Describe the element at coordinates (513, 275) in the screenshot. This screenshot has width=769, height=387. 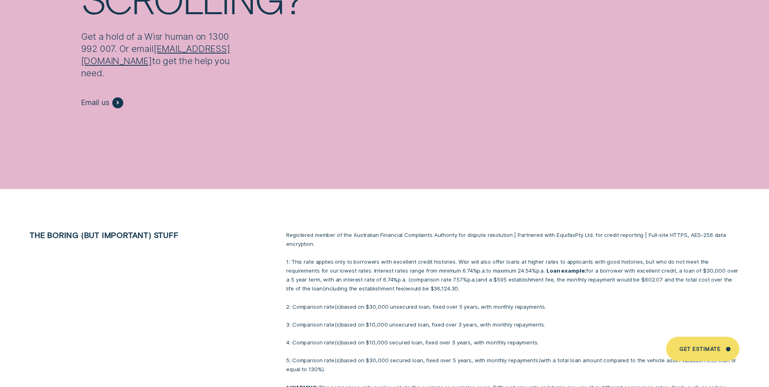
I see `p: 1: This rate applies only to borrowers with excellent credit histories. Wisr will also offer loan...` at that location.